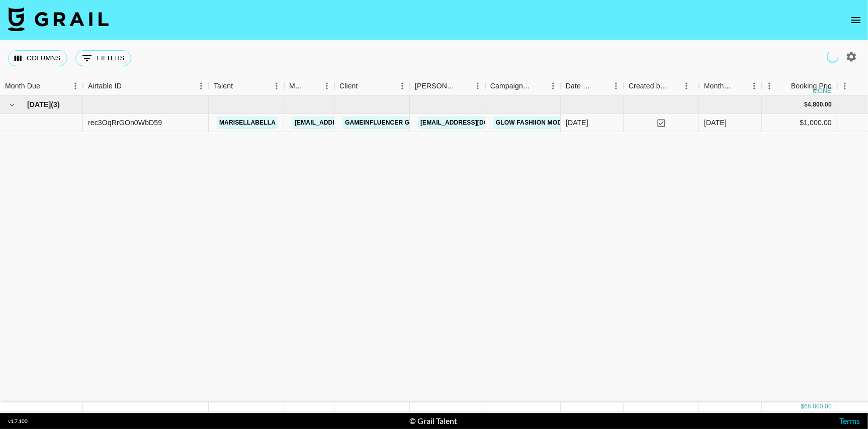 The height and width of the screenshot is (429, 868). I want to click on div: Booking Price, so click(813, 86).